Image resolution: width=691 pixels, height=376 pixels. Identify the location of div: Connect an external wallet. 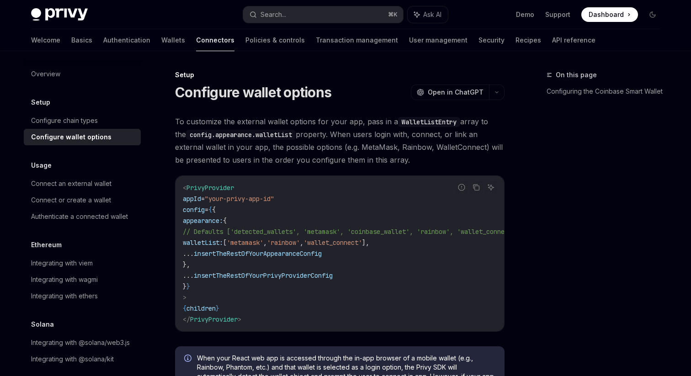
(71, 184).